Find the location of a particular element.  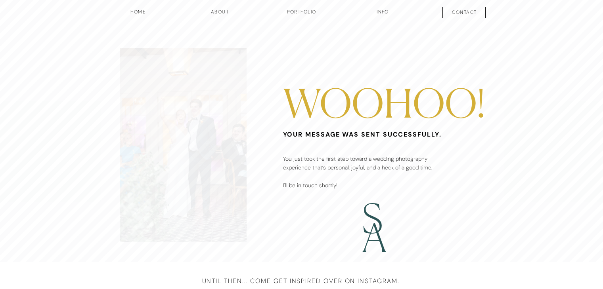

h3: Portfolio is located at coordinates (301, 15).